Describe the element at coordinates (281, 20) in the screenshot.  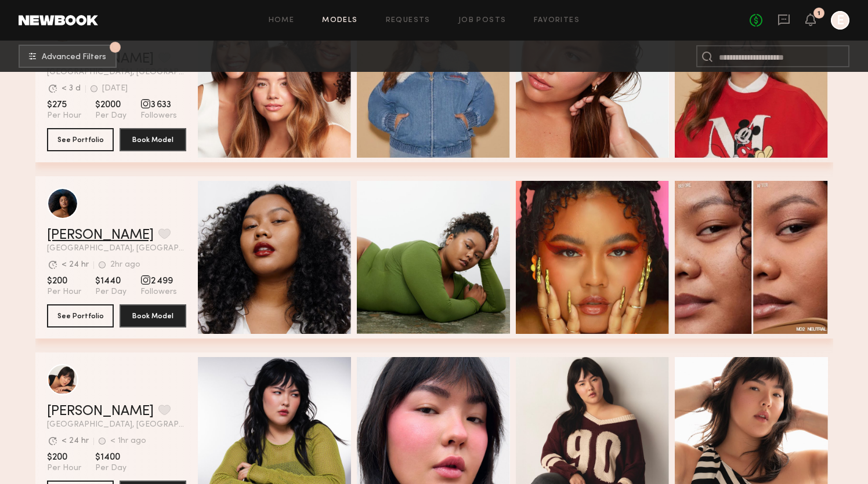
I see `a: Home` at that location.